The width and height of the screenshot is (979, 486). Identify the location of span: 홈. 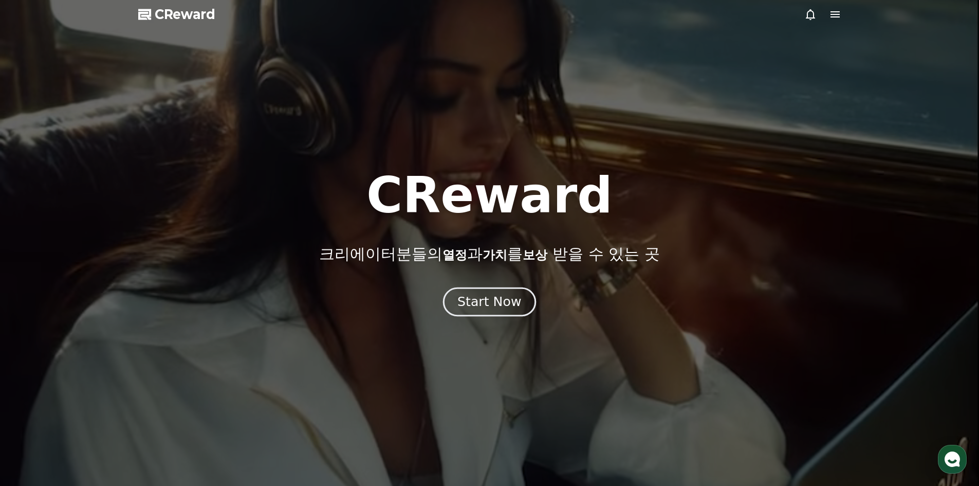
(35, 345).